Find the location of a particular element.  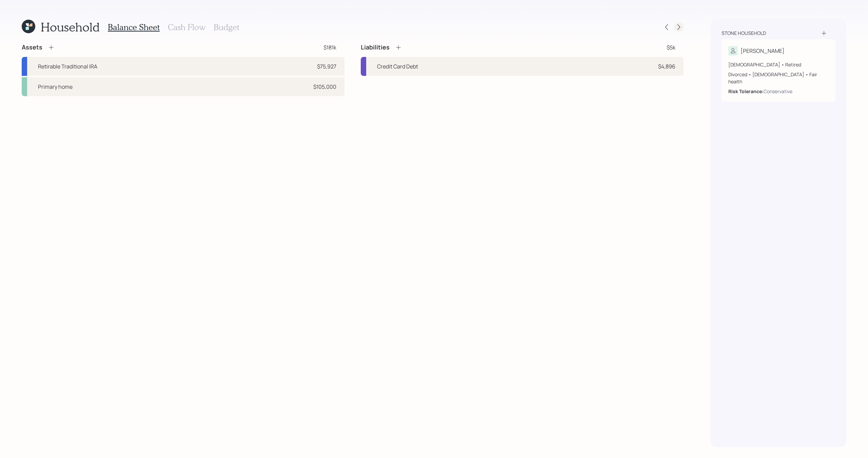

div: Stone household is located at coordinates (744, 34).